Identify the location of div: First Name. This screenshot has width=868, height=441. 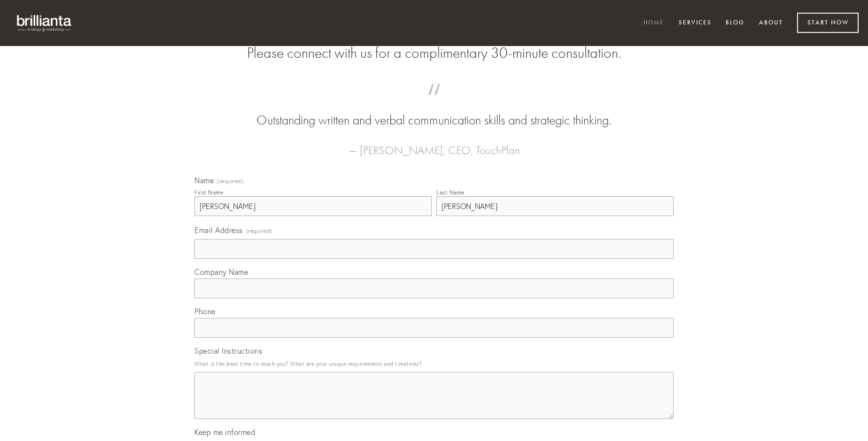
(208, 192).